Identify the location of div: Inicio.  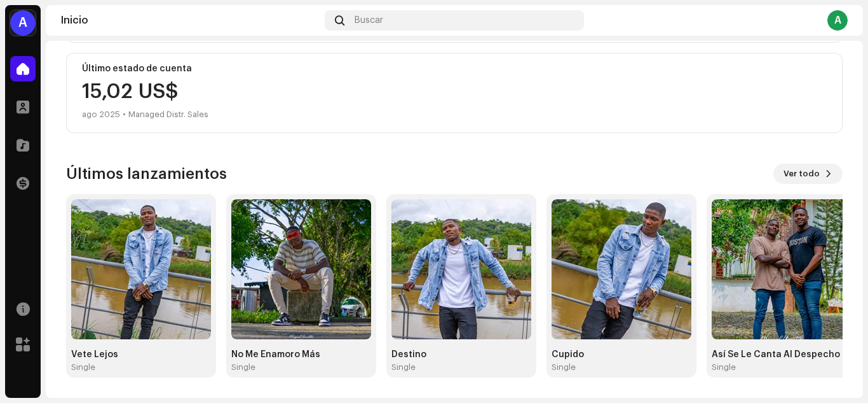
(190, 21).